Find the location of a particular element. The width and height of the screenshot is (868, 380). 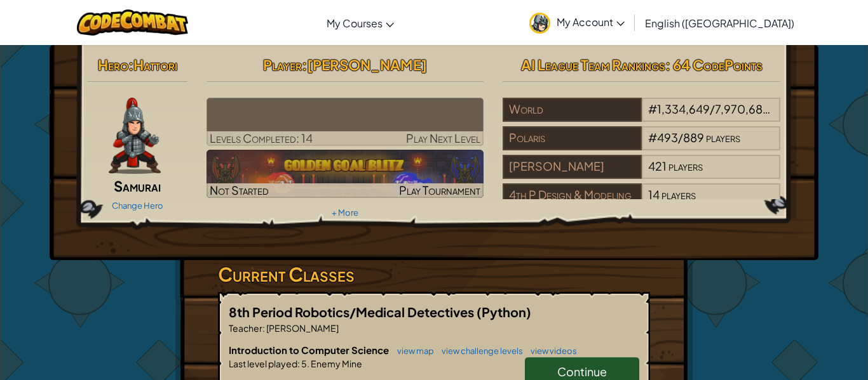

span: Continue is located at coordinates (582, 372).